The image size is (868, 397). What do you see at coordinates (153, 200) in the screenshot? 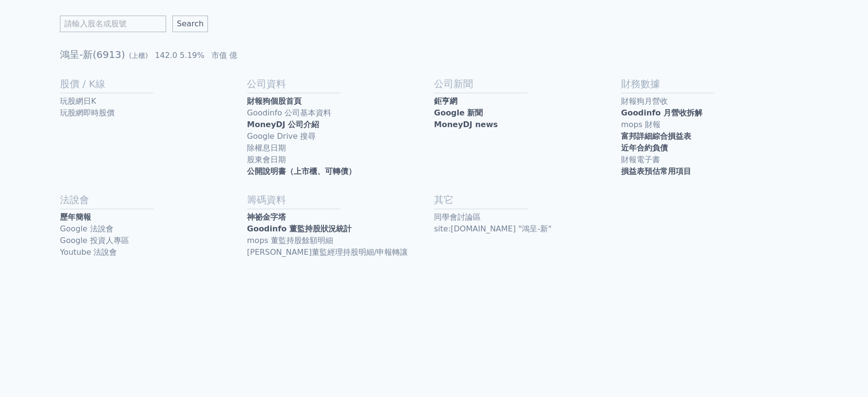
I see `h2: 法說會` at bounding box center [153, 200].